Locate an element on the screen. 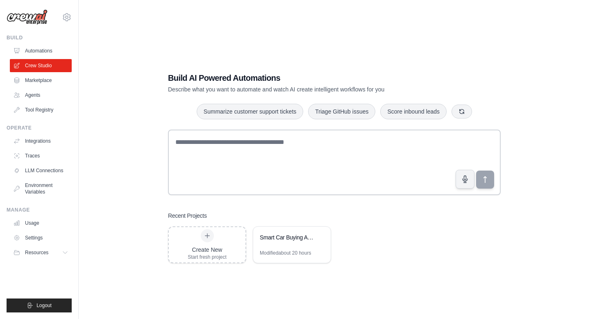 The image size is (590, 319). button: Logout is located at coordinates (39, 305).